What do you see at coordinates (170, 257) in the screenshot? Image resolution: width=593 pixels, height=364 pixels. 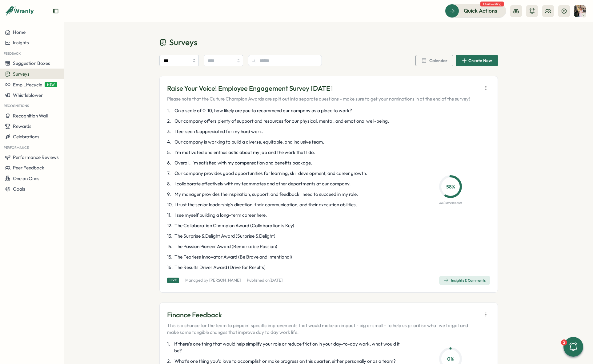 I see `span: 15 .` at bounding box center [170, 257].